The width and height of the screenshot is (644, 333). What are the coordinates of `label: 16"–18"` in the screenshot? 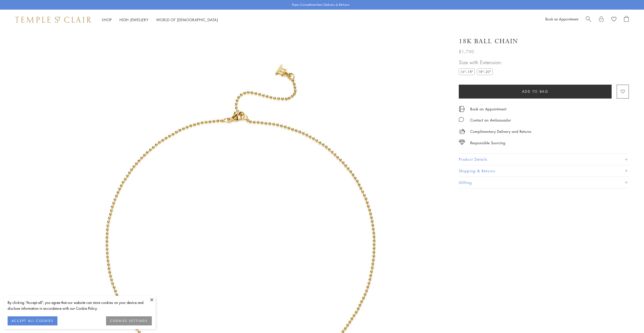 It's located at (466, 72).